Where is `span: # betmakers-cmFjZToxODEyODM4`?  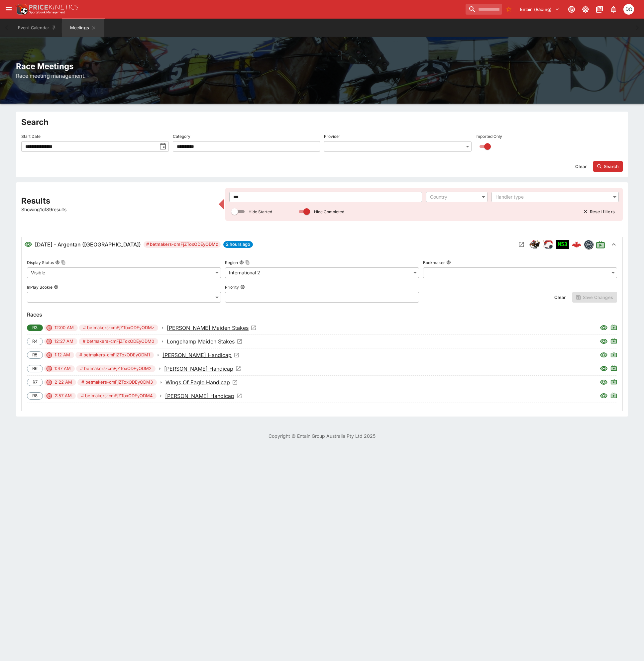
span: # betmakers-cmFjZToxODEyODM4 is located at coordinates (117, 396).